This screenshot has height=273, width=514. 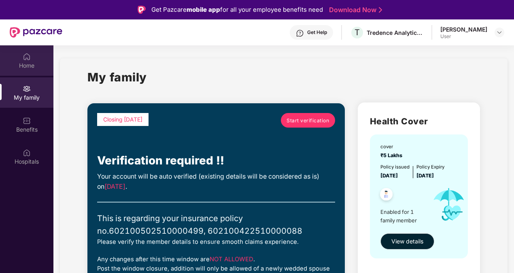 What do you see at coordinates (393, 147) in the screenshot?
I see `div: cover` at bounding box center [393, 147].